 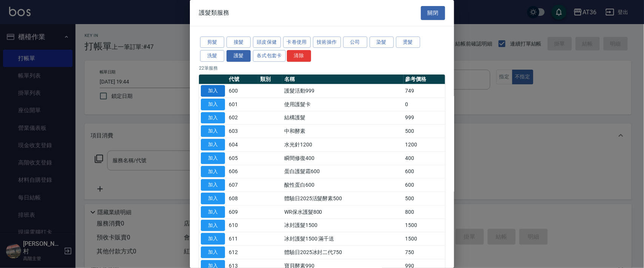 What do you see at coordinates (424, 118) in the screenshot?
I see `td: 999` at bounding box center [424, 118].